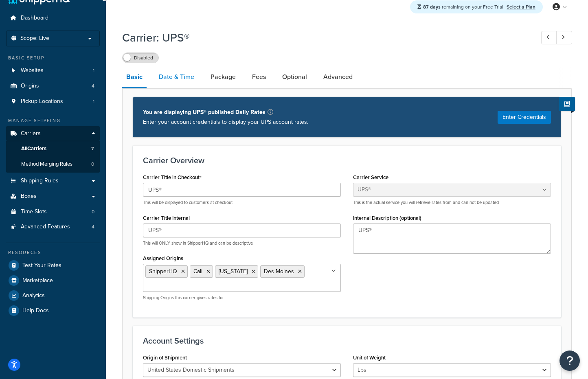 Image resolution: width=588 pixels, height=379 pixels. What do you see at coordinates (53, 150) in the screenshot?
I see `li: Carriers` at bounding box center [53, 150].